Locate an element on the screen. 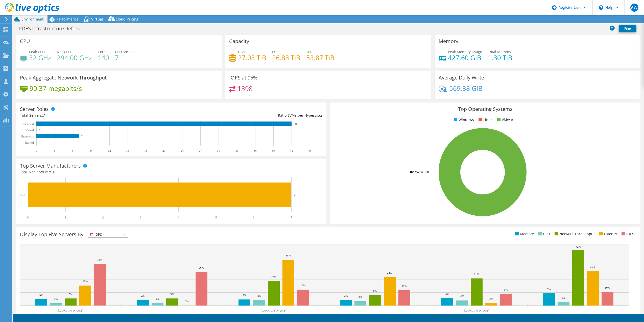 The width and height of the screenshot is (644, 322). text: 18 is located at coordinates (146, 151).